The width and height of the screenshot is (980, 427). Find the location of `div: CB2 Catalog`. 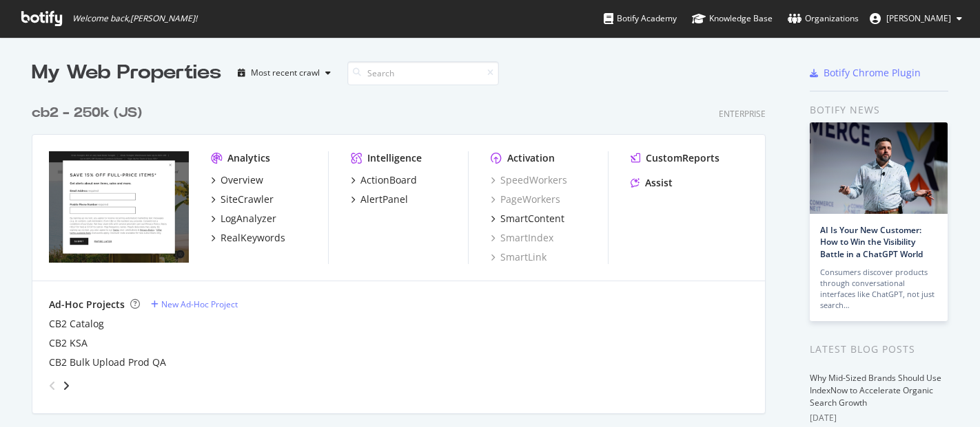

div: CB2 Catalog is located at coordinates (76, 324).